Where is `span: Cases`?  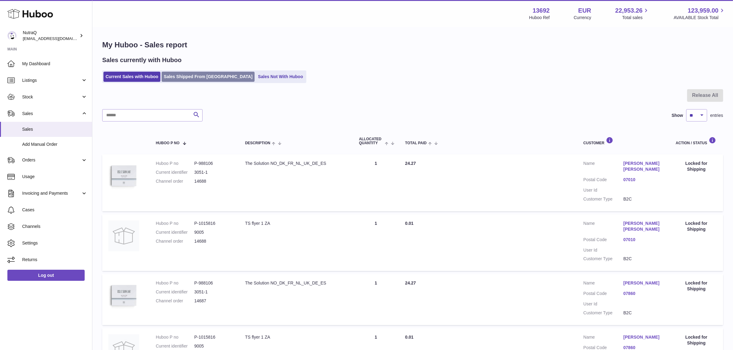
span: Cases is located at coordinates (55, 210).